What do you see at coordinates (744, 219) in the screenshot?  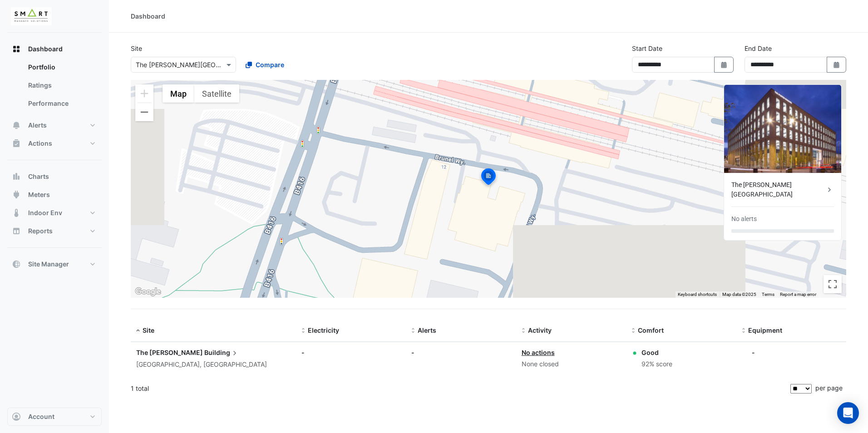 I see `div: No alerts` at bounding box center [744, 219].